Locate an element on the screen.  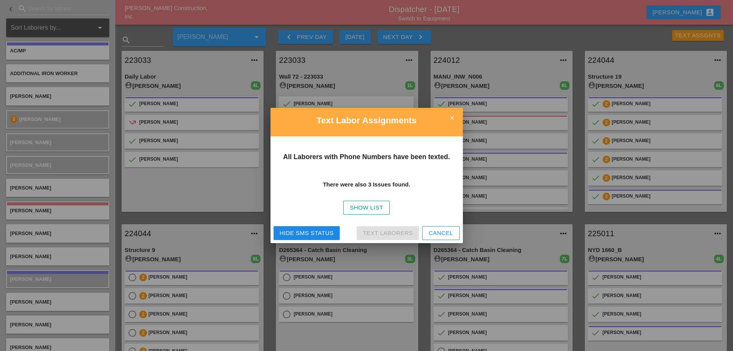
div: Cancel is located at coordinates (441, 233).